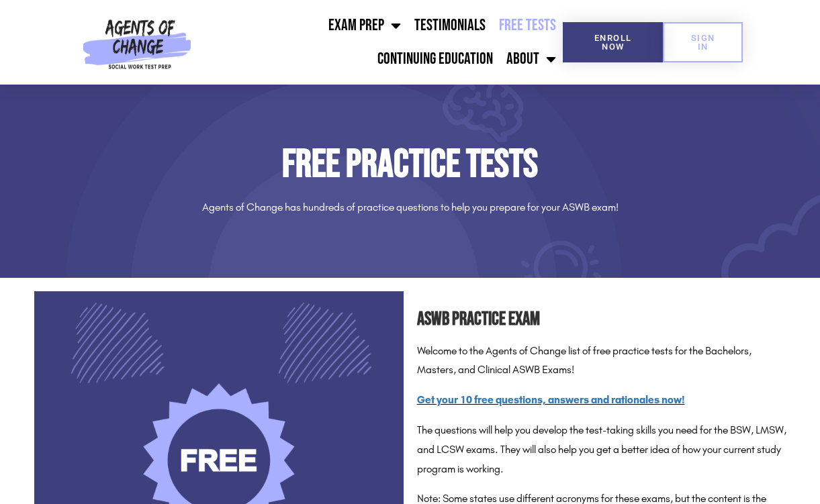 This screenshot has width=820, height=504. I want to click on a: Free Tests, so click(527, 25).